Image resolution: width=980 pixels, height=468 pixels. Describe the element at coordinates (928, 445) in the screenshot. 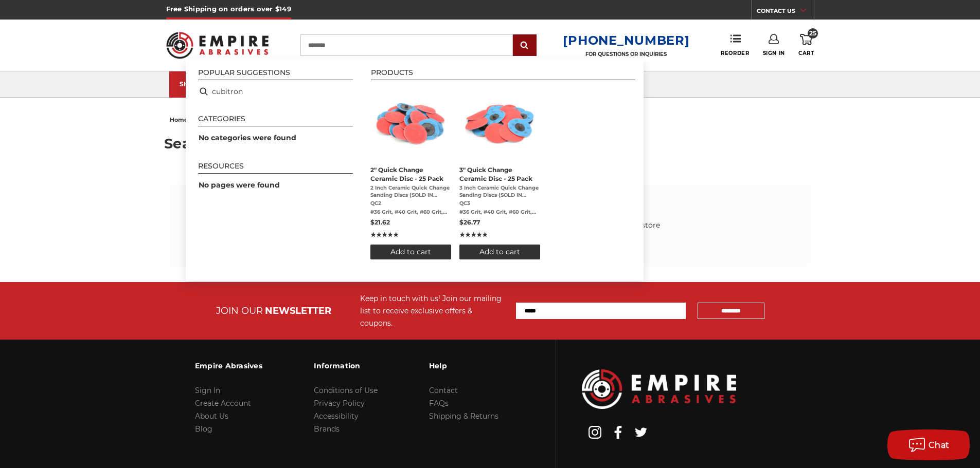

I see `button: Chat` at that location.